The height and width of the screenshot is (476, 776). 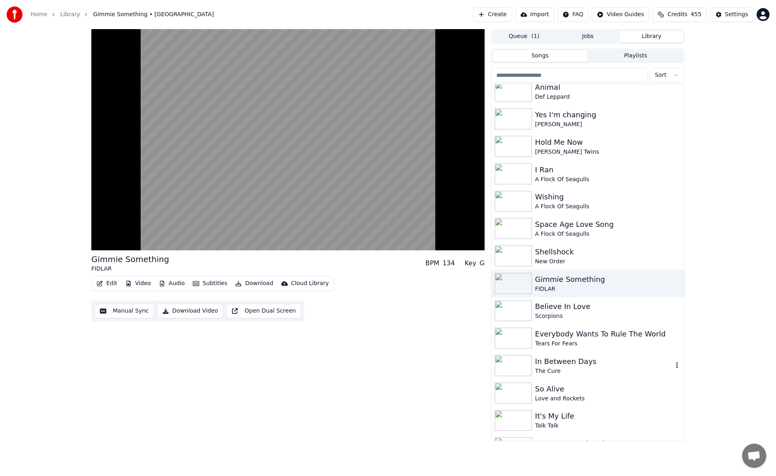 What do you see at coordinates (608, 261) in the screenshot?
I see `div: New Order` at bounding box center [608, 261].